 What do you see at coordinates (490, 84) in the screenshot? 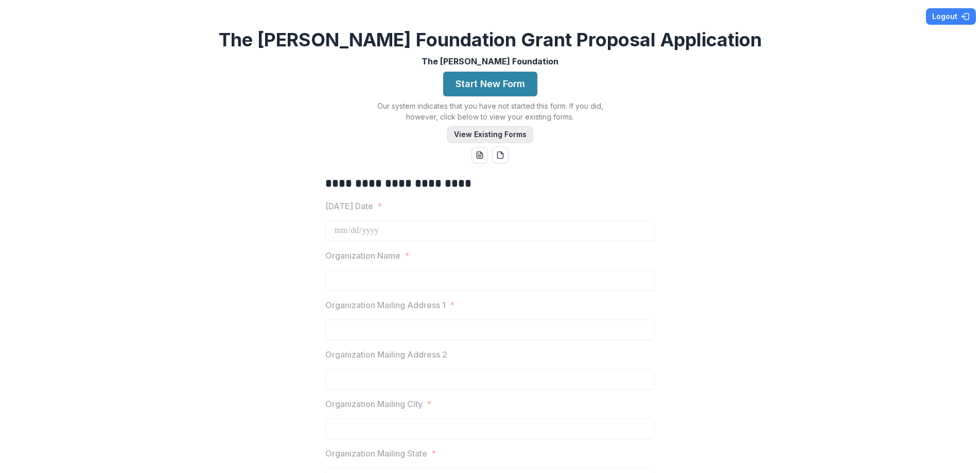
I see `button: Start New Form` at bounding box center [490, 84].